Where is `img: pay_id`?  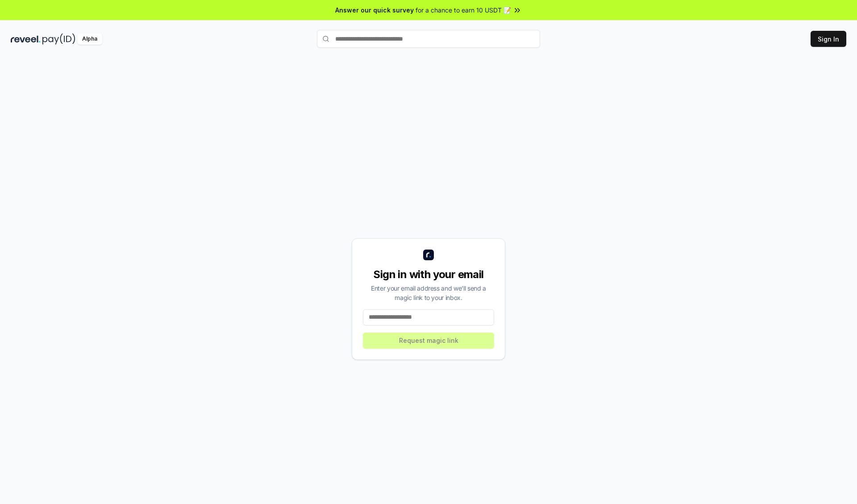 img: pay_id is located at coordinates (59, 39).